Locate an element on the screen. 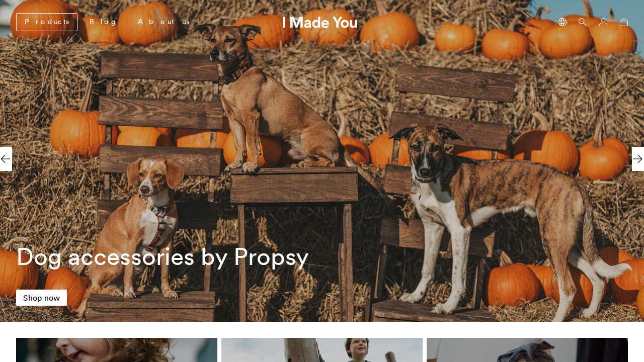  a: Blog is located at coordinates (104, 22).